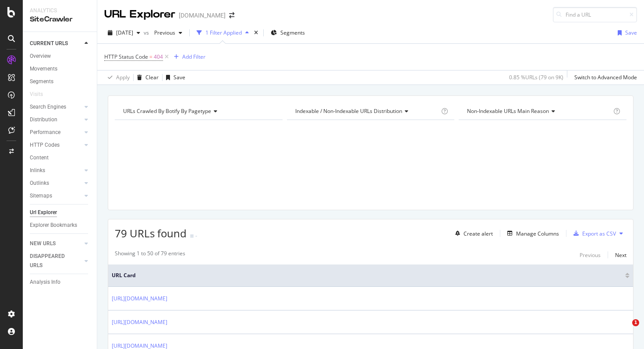 The width and height of the screenshot is (644, 349). What do you see at coordinates (56, 107) in the screenshot?
I see `a: Search Engines` at bounding box center [56, 107].